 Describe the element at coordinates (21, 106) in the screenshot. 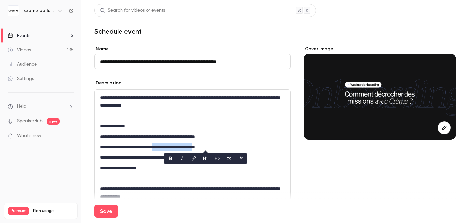

I see `span: Help` at that location.